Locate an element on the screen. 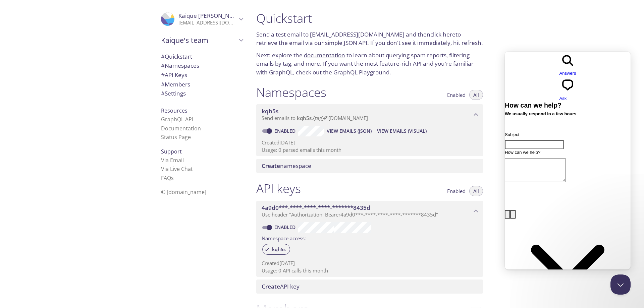  span: View Emails (JSON) is located at coordinates (349, 131).